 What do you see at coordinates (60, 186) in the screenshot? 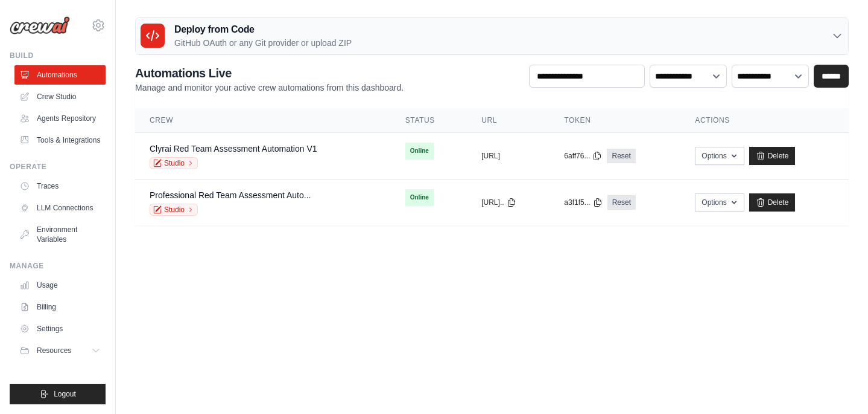
I see `a: Traces` at bounding box center [60, 186].